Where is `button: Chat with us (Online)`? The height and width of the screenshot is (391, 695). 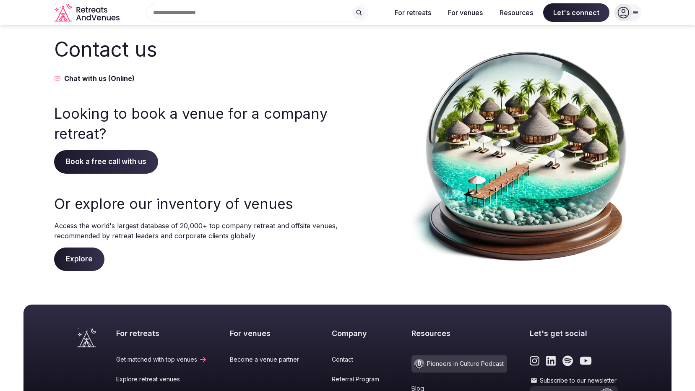
button: Chat with us (Online) is located at coordinates (197, 78).